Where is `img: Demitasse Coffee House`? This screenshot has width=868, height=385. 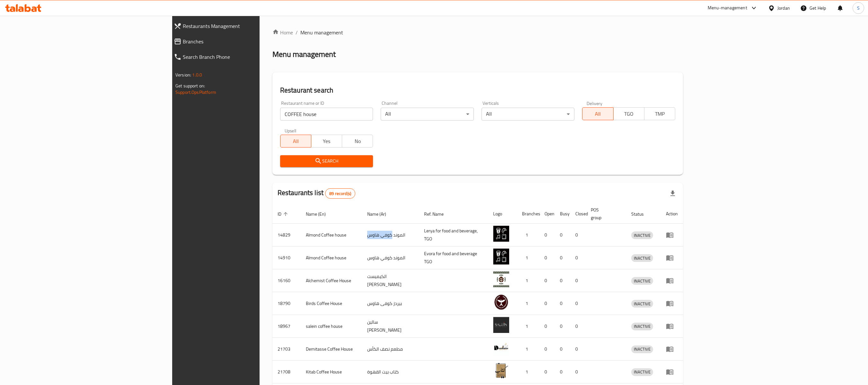
img: Demitasse Coffee House is located at coordinates (501, 348).